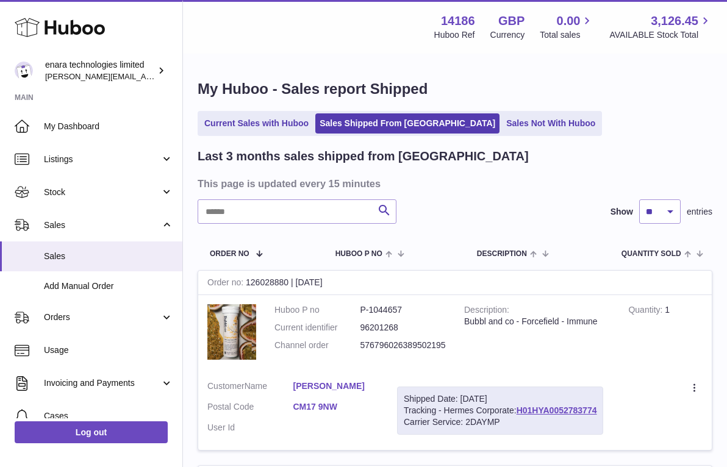 Image resolution: width=727 pixels, height=467 pixels. Describe the element at coordinates (455, 89) in the screenshot. I see `h1: My Huboo - Sales report Shipped` at that location.